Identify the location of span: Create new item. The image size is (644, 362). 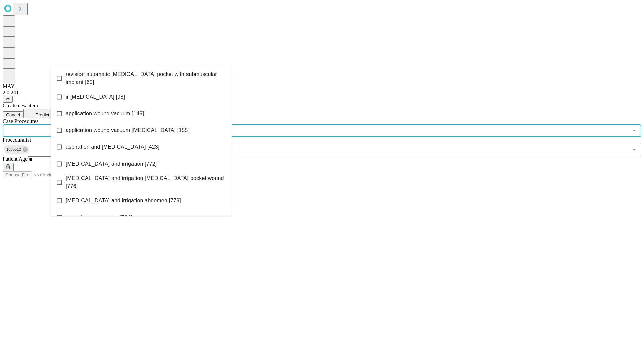
(20, 105).